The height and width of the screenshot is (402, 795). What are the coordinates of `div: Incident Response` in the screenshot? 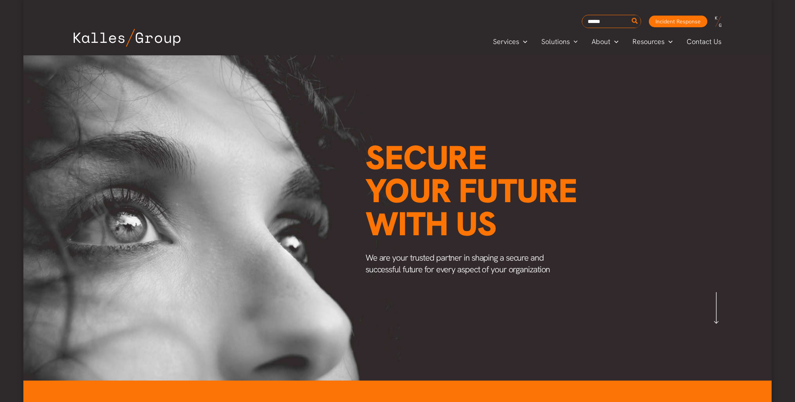 It's located at (678, 21).